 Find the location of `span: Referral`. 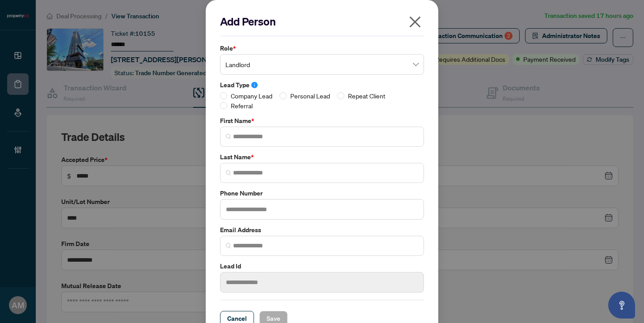

span: Referral is located at coordinates (242, 106).